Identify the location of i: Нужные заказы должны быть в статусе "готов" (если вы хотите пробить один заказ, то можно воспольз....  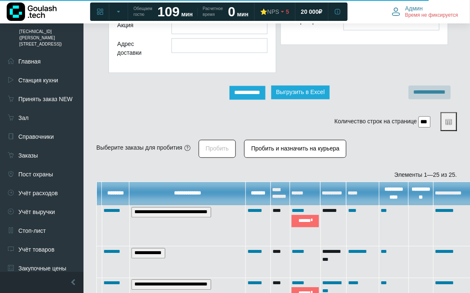
(187, 148).